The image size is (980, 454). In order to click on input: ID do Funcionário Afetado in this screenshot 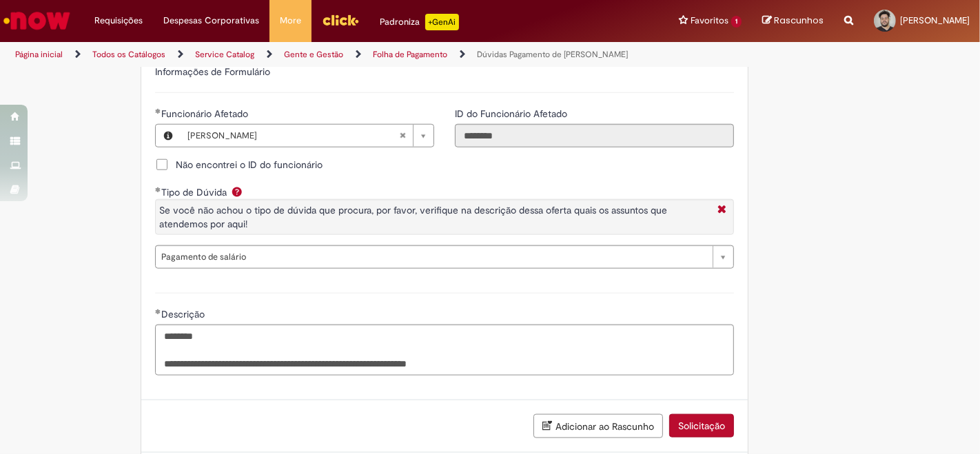, I will do `click(593, 136)`.